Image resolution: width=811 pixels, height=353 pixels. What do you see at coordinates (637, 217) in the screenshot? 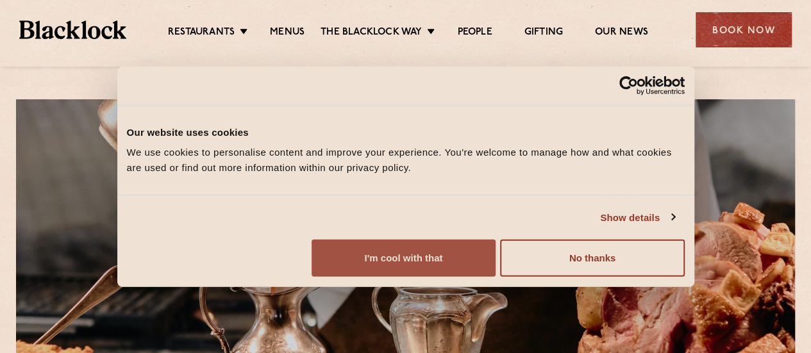
I see `a: Show details` at bounding box center [637, 217].